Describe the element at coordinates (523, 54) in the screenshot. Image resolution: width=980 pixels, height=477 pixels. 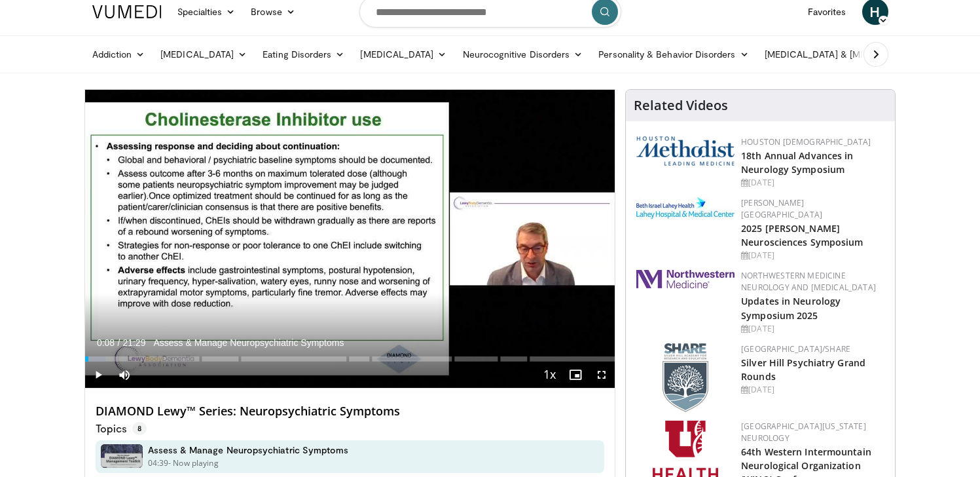
I see `a: Neurocognitive Disorders` at that location.